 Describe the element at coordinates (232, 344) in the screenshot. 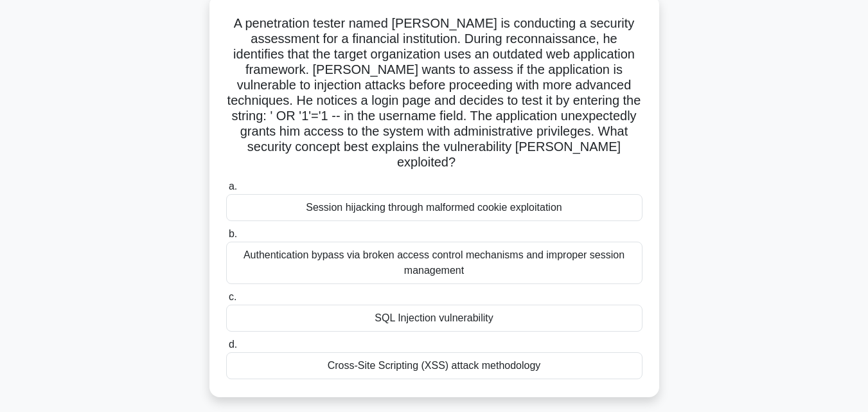

I see `span: d.` at that location.